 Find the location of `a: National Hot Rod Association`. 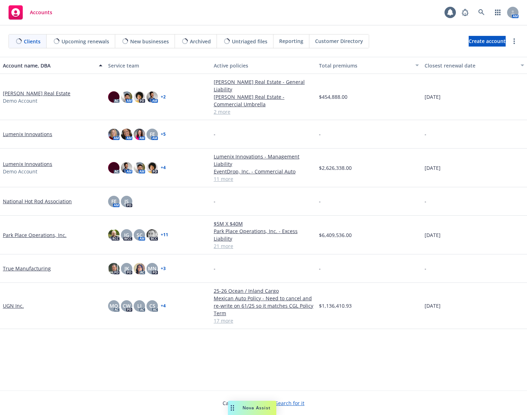

a: National Hot Rod Association is located at coordinates (37, 201).